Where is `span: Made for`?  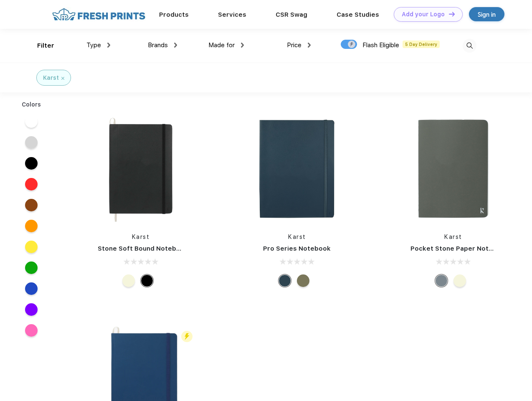
span: Made for is located at coordinates (221, 45).